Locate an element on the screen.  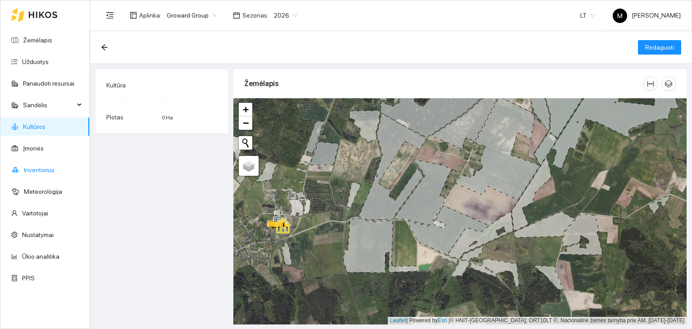
a: Layers is located at coordinates (249, 166).